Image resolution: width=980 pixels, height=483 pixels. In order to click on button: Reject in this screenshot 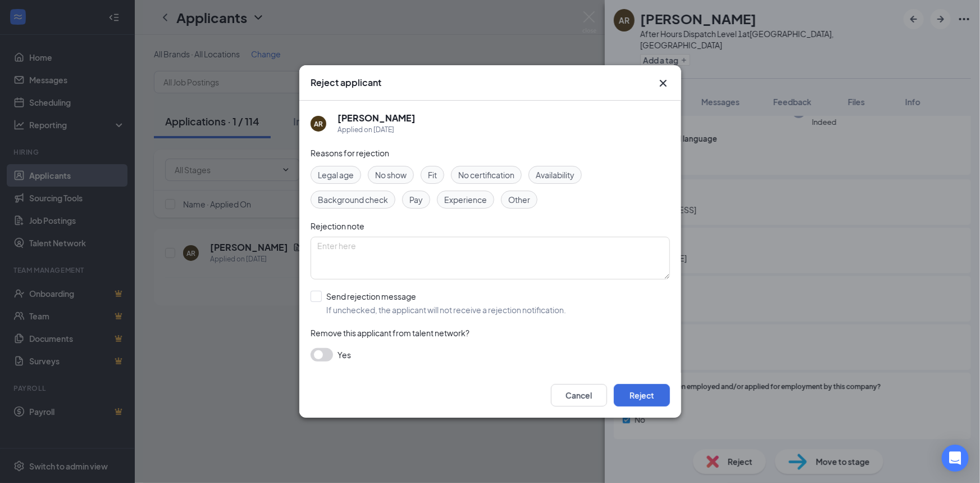, I will do `click(642, 395)`.